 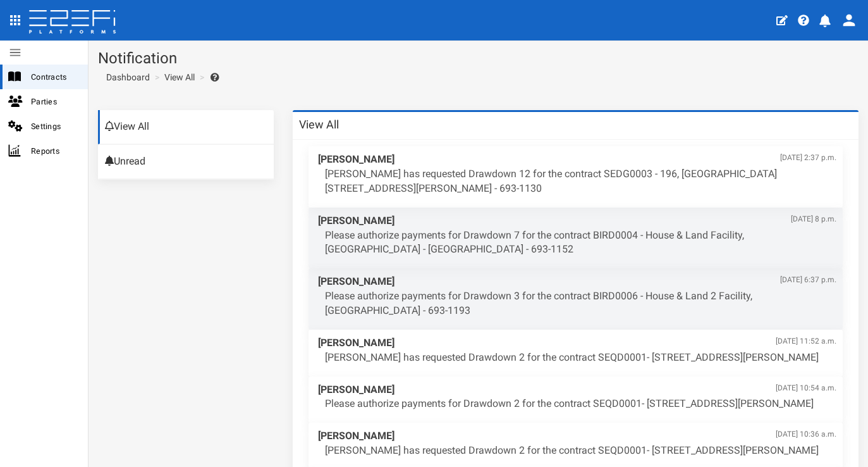 What do you see at coordinates (54, 126) in the screenshot?
I see `span: Settings` at bounding box center [54, 126].